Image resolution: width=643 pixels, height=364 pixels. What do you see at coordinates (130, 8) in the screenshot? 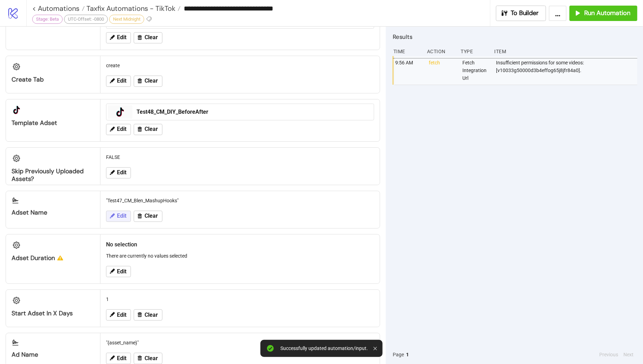
I see `span: Taxfix Automations - TikTok` at bounding box center [130, 8].